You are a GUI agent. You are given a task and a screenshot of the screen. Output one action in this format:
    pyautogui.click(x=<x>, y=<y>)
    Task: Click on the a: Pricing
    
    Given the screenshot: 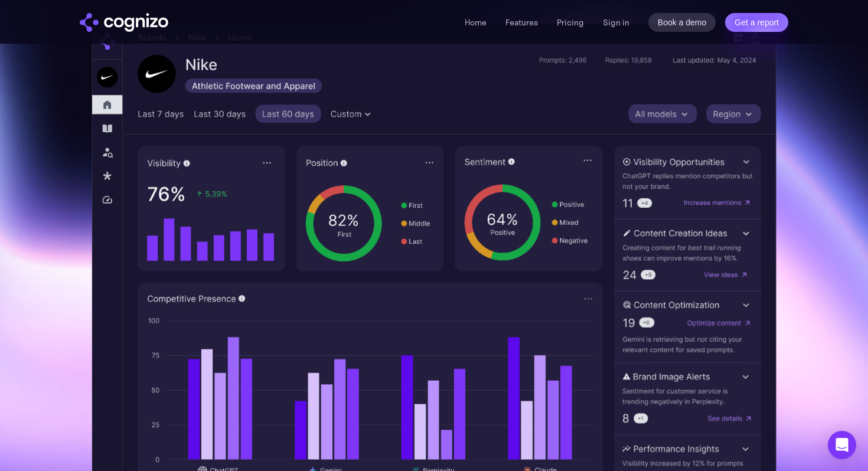 What is the action you would take?
    pyautogui.click(x=570, y=23)
    